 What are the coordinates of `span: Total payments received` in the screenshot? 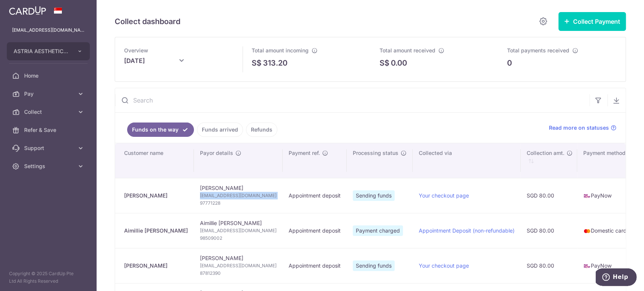 It's located at (538, 50).